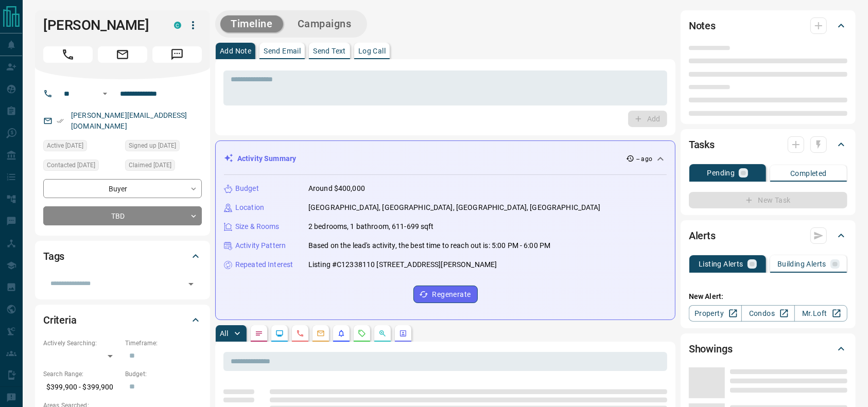 The height and width of the screenshot is (407, 868). I want to click on p: Send Email, so click(282, 51).